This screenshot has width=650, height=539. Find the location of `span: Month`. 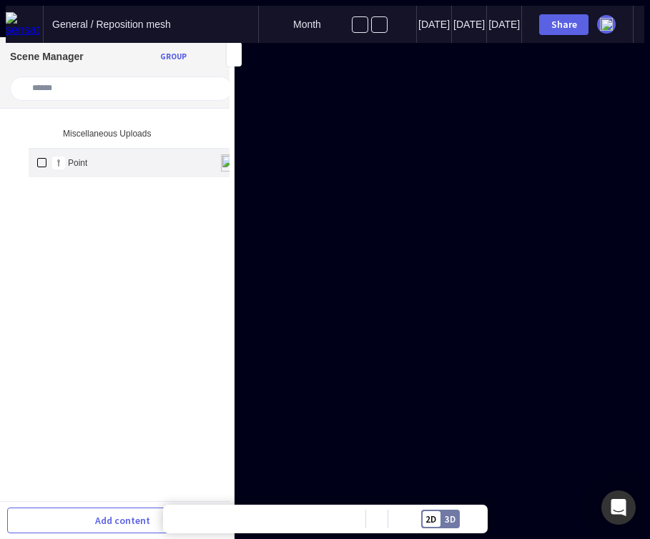

span: Month is located at coordinates (307, 24).